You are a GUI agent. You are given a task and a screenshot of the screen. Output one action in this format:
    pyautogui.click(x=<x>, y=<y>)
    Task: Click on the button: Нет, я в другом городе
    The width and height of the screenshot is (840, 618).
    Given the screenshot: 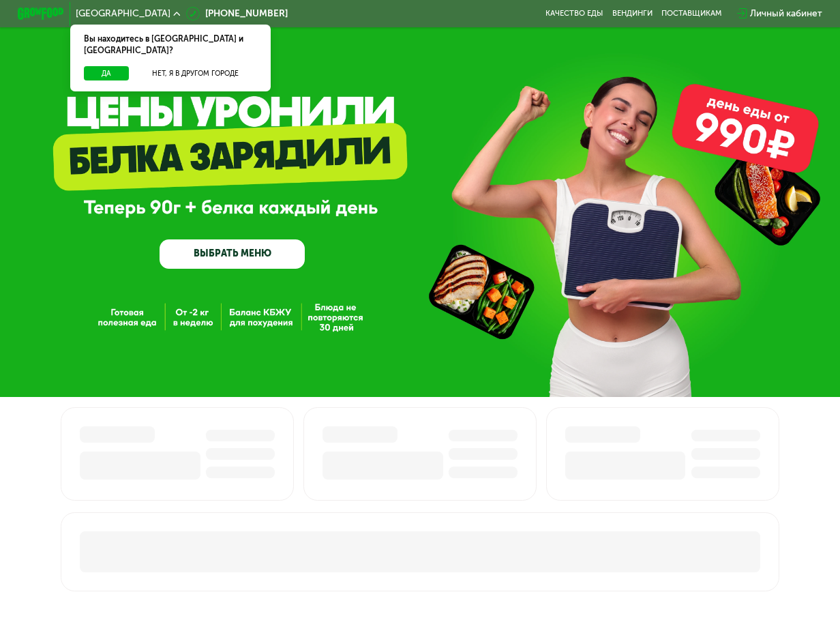 What is the action you would take?
    pyautogui.click(x=195, y=73)
    